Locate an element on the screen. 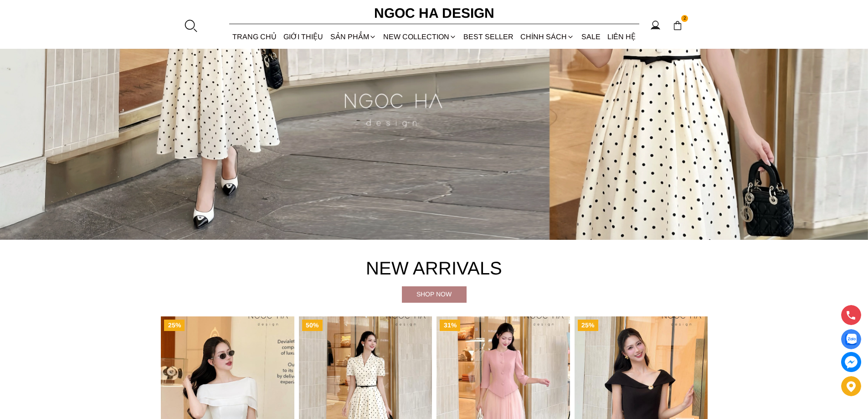  a: GIỚI THIỆU is located at coordinates (303, 37).